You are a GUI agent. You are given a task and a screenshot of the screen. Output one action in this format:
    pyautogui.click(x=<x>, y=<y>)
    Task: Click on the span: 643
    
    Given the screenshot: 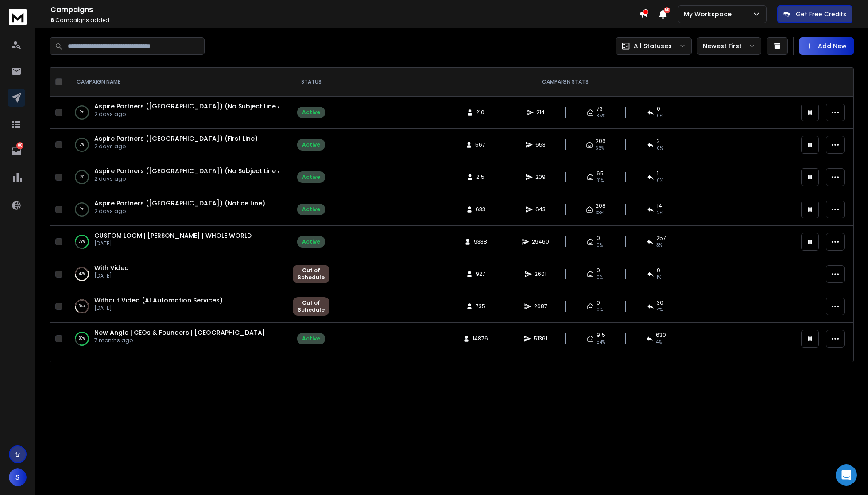 What is the action you would take?
    pyautogui.click(x=541, y=209)
    